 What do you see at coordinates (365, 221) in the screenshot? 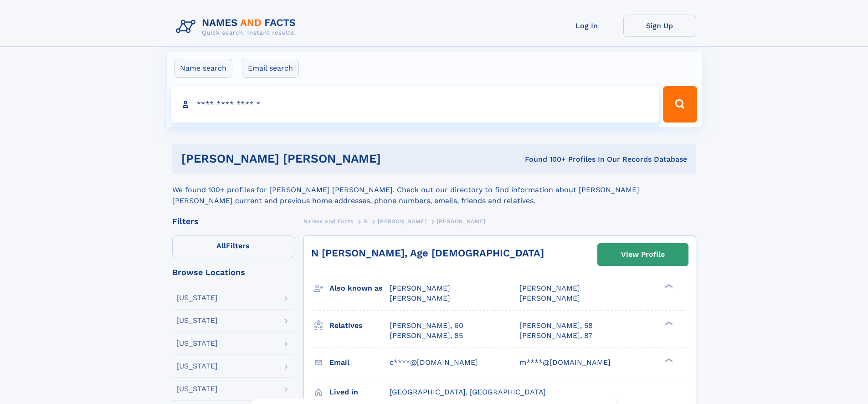
I see `span: S` at bounding box center [365, 221].